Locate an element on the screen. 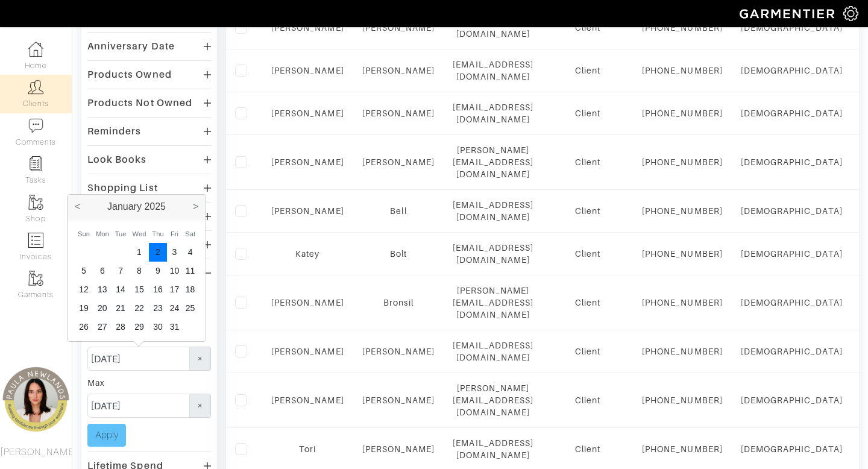 The width and height of the screenshot is (868, 469). a: Bell is located at coordinates (397, 211).